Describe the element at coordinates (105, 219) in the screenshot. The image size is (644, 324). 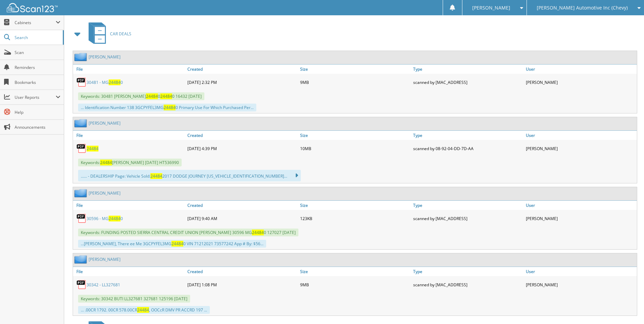
I see `a: 30596 - MG244840` at that location.